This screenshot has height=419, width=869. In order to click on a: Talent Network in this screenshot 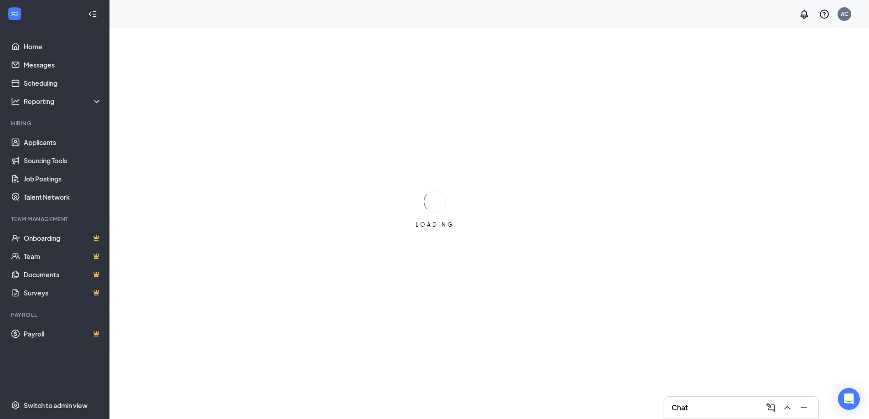, I will do `click(63, 197)`.